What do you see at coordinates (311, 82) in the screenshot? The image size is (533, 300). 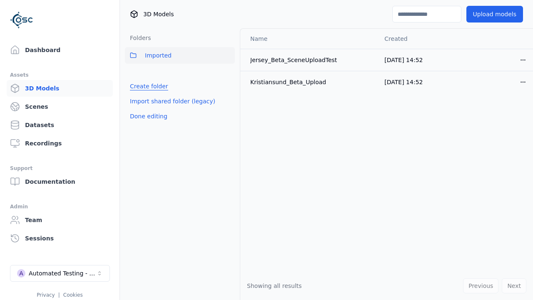 I see `div: Kristiansund_Beta_Upload` at bounding box center [311, 82].